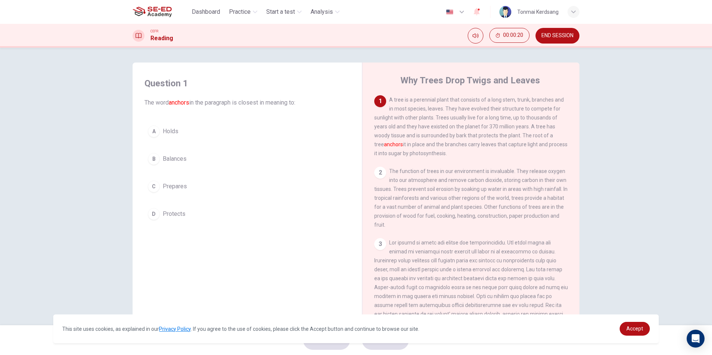 The image size is (712, 355). What do you see at coordinates (449, 12) in the screenshot?
I see `img: en` at bounding box center [449, 12].